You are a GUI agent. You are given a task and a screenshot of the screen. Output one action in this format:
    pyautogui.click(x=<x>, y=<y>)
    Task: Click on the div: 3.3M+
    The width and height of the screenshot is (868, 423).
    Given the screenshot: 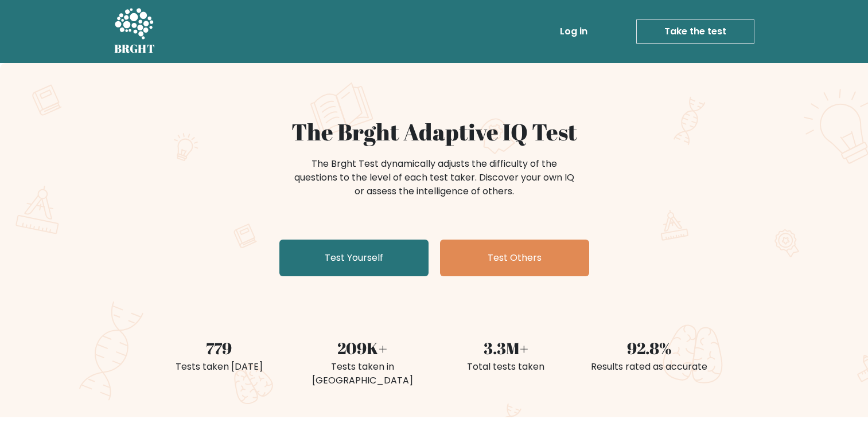 What is the action you would take?
    pyautogui.click(x=506, y=348)
    